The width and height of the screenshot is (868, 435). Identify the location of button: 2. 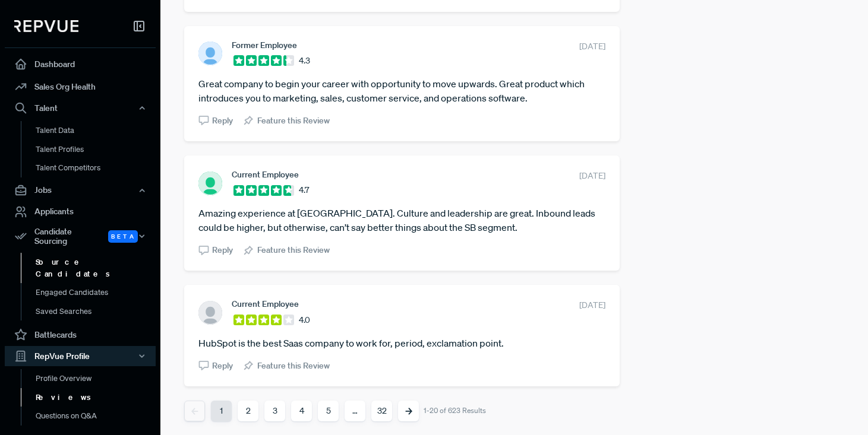
(248, 411).